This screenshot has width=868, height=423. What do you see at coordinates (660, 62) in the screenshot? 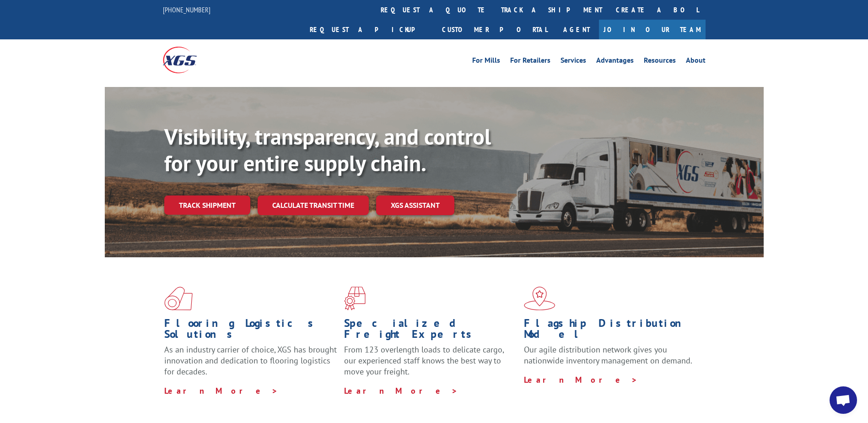
I see `a: Resources` at bounding box center [660, 62].